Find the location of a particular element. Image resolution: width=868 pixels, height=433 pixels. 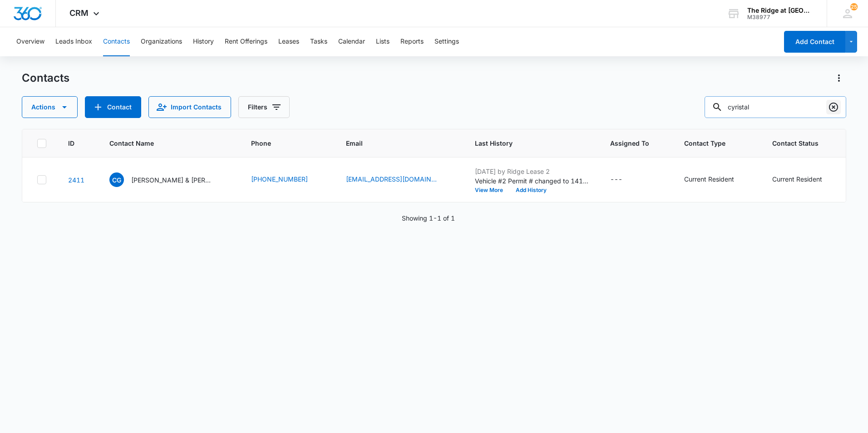

button: Contacts is located at coordinates (116, 42).